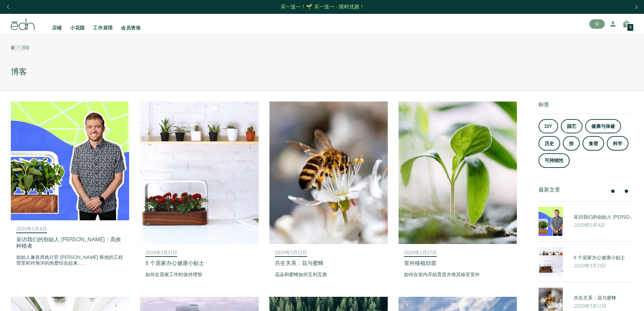 The image size is (644, 311). Describe the element at coordinates (631, 27) in the screenshot. I see `font: 0` at that location.